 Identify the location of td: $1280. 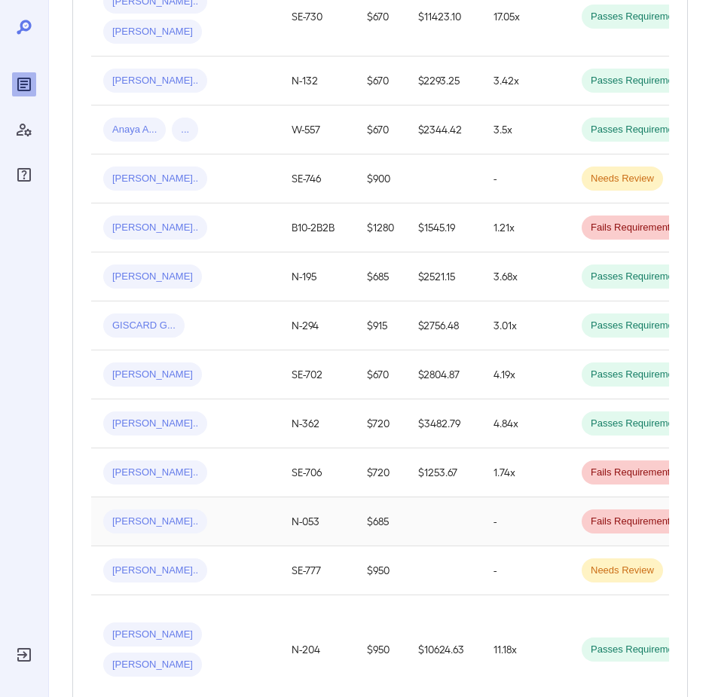
(380, 227).